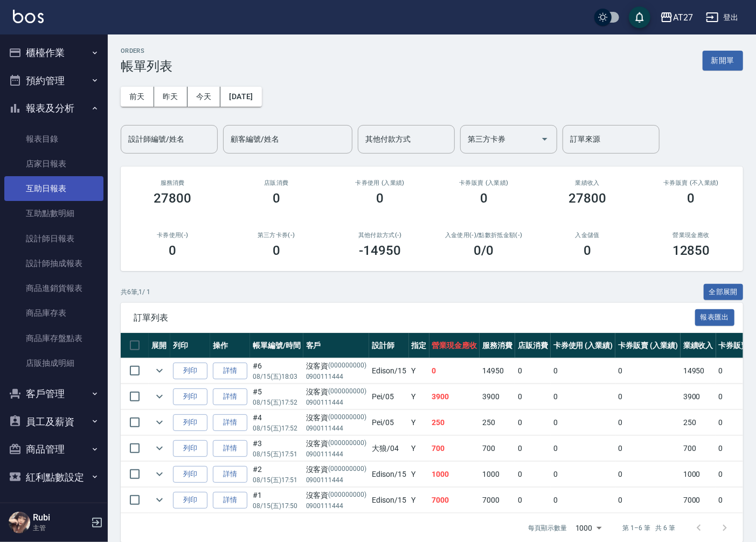 The height and width of the screenshot is (542, 756). I want to click on a: 商品庫存盤點表, so click(54, 339).